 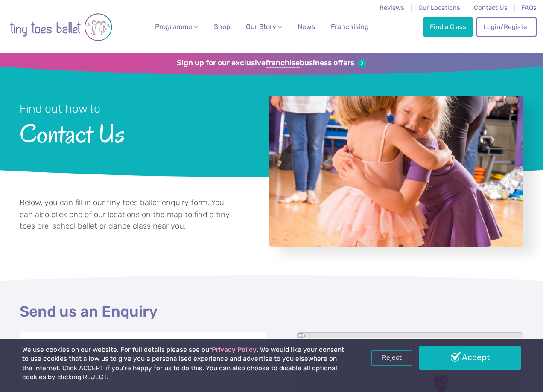 What do you see at coordinates (349, 27) in the screenshot?
I see `a: Franchising` at bounding box center [349, 27].